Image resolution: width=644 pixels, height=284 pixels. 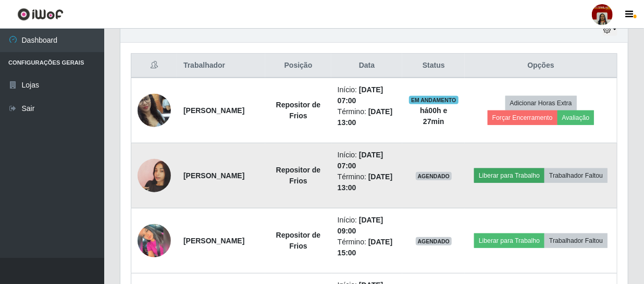 What do you see at coordinates (434, 100) in the screenshot?
I see `span: EM ANDAMENTO` at bounding box center [434, 100].